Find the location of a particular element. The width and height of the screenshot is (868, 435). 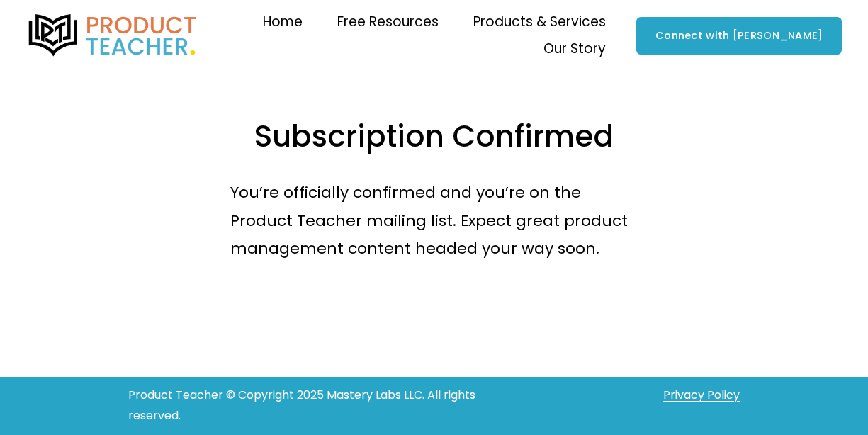

a: Product Teacher is located at coordinates (113, 36).